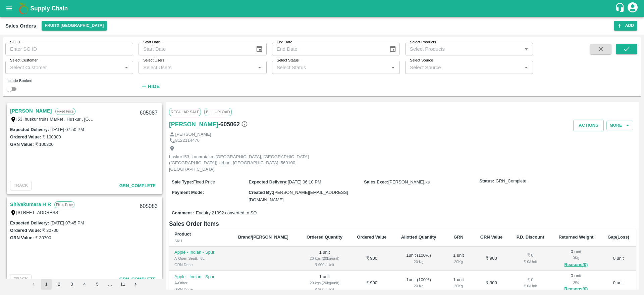  What do you see at coordinates (135, 284) in the screenshot?
I see `button: Go to next page` at bounding box center [135, 284].